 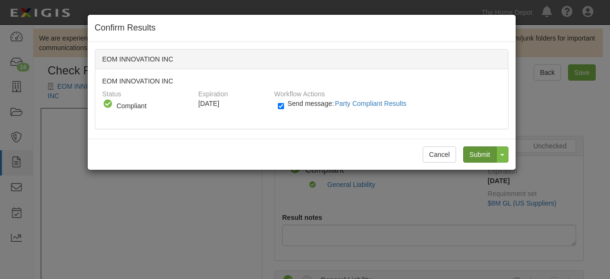 I want to click on button: Cancel, so click(x=439, y=154).